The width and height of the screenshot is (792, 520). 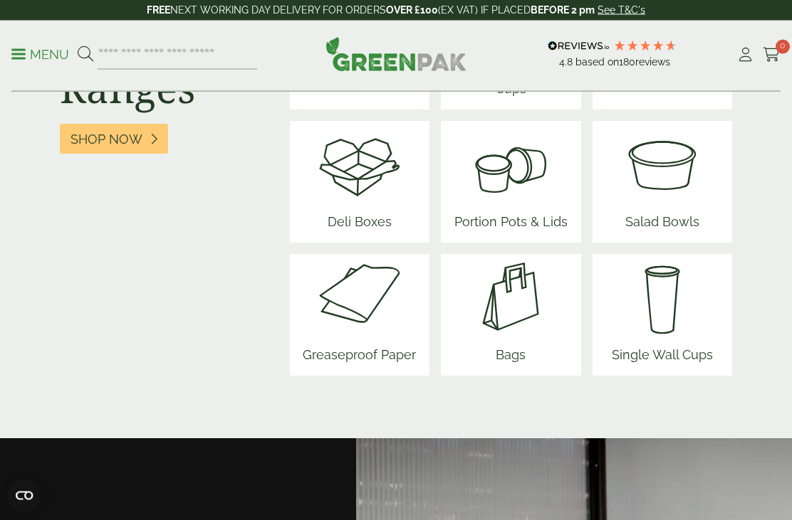 What do you see at coordinates (567, 62) in the screenshot?
I see `span: 4.8` at bounding box center [567, 62].